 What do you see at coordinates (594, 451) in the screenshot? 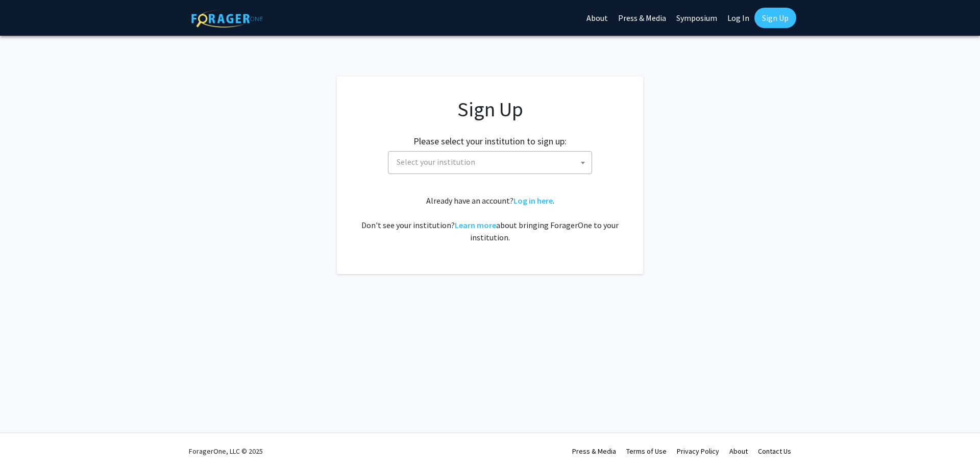
I see `a: Press & Media` at bounding box center [594, 451].